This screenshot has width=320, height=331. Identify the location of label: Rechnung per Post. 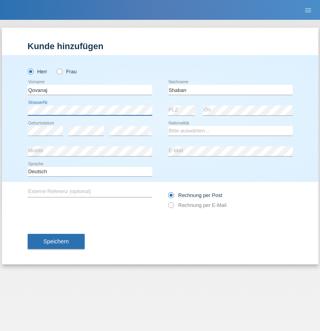
(195, 195).